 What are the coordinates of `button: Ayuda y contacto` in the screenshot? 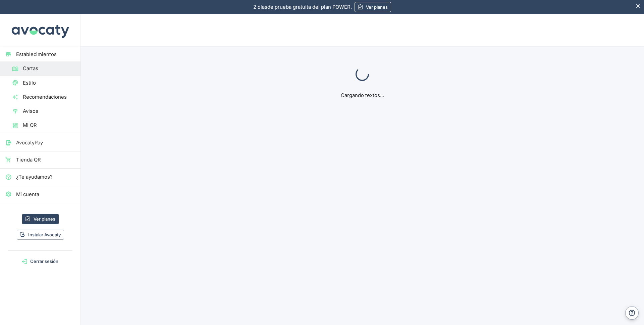 It's located at (632, 313).